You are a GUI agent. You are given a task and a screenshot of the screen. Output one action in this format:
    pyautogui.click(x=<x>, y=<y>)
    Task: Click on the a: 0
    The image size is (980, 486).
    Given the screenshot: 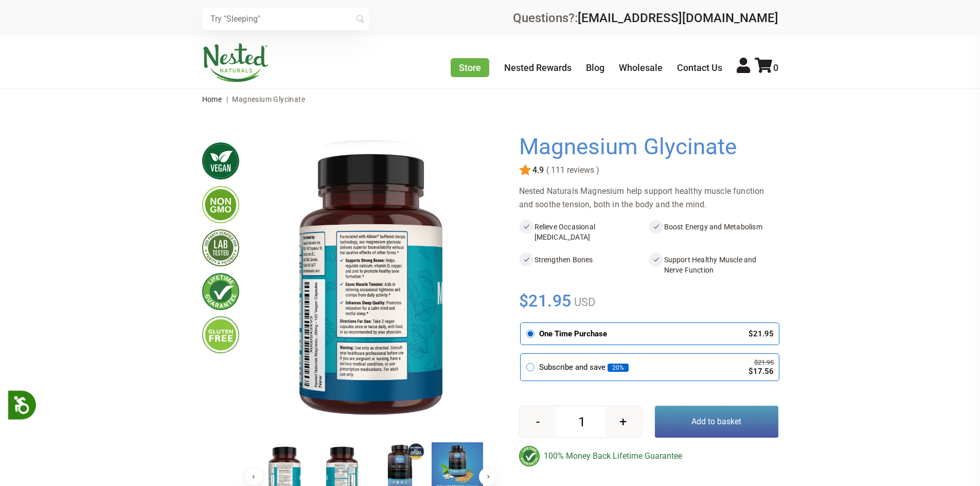 What is the action you would take?
    pyautogui.click(x=766, y=68)
    